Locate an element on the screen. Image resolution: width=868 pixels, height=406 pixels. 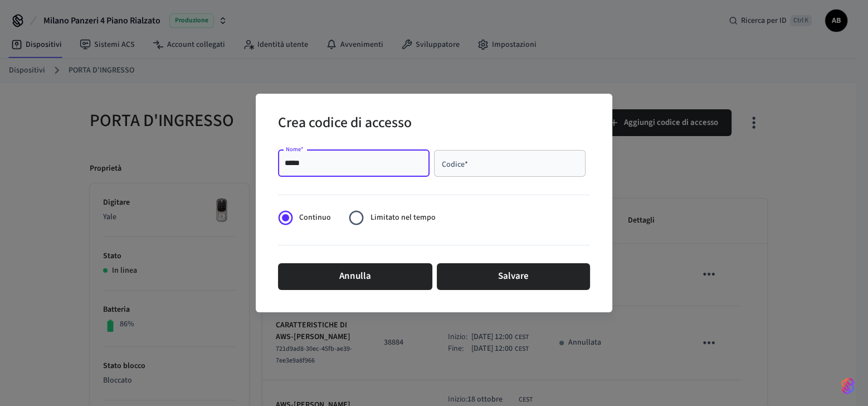
span: Limitato nel tempo is located at coordinates (402, 218).